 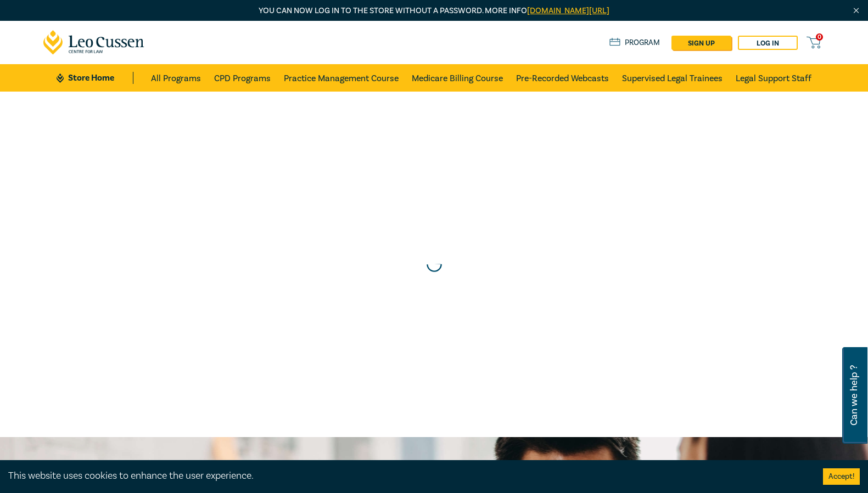 I want to click on a: Supervised Legal Trainees, so click(x=672, y=78).